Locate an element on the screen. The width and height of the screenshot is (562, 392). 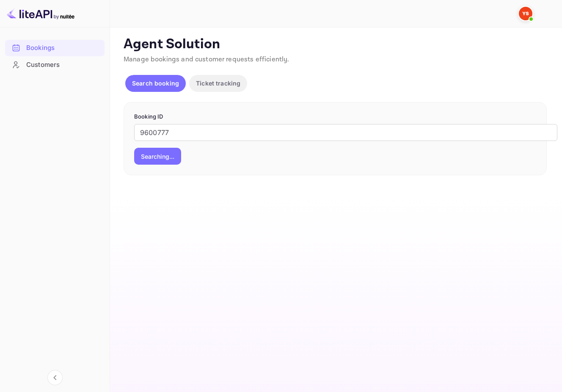
a: Bookings is located at coordinates (54, 47).